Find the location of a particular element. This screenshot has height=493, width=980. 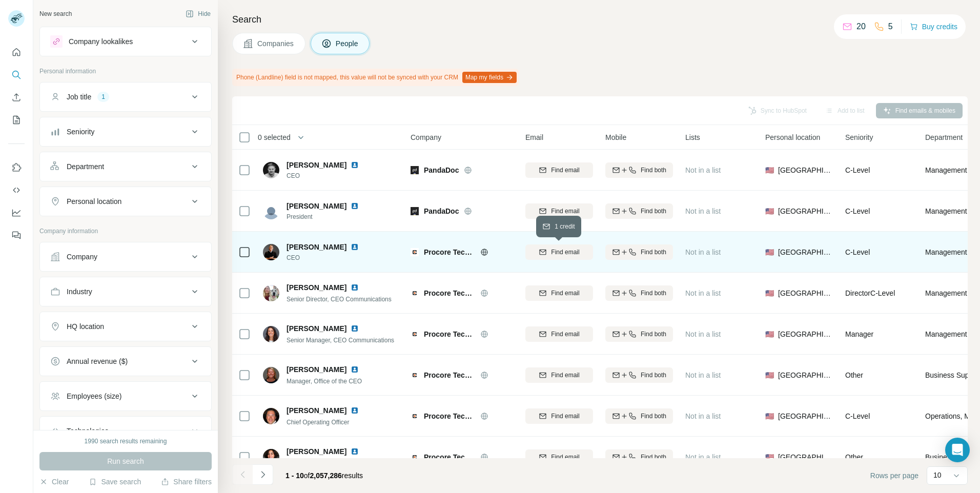

span: Other is located at coordinates (854, 375).